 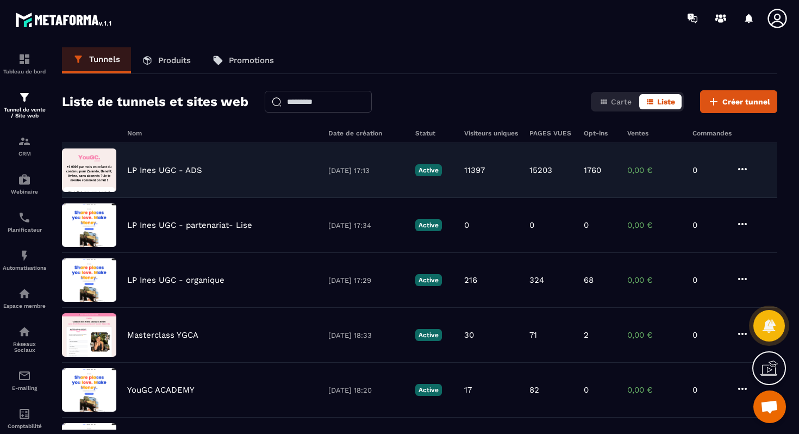 I want to click on p: Comptabilité, so click(x=24, y=426).